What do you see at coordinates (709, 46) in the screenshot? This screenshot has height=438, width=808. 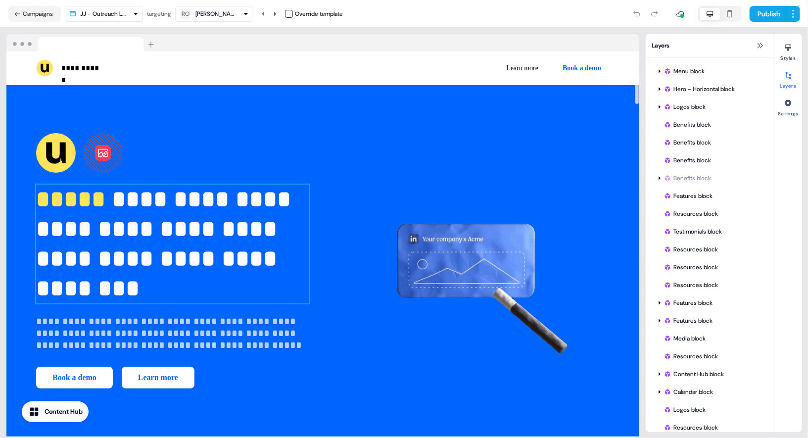 I see `div: Layers` at bounding box center [709, 46].